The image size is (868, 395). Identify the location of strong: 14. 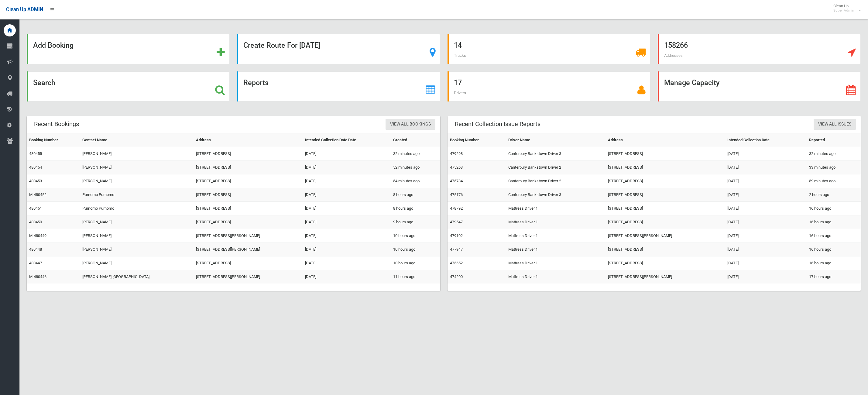
(458, 45).